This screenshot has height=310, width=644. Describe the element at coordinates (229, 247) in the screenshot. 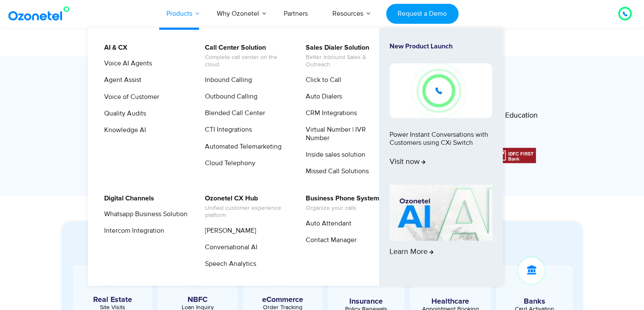

I see `a: Conversational AI` at that location.